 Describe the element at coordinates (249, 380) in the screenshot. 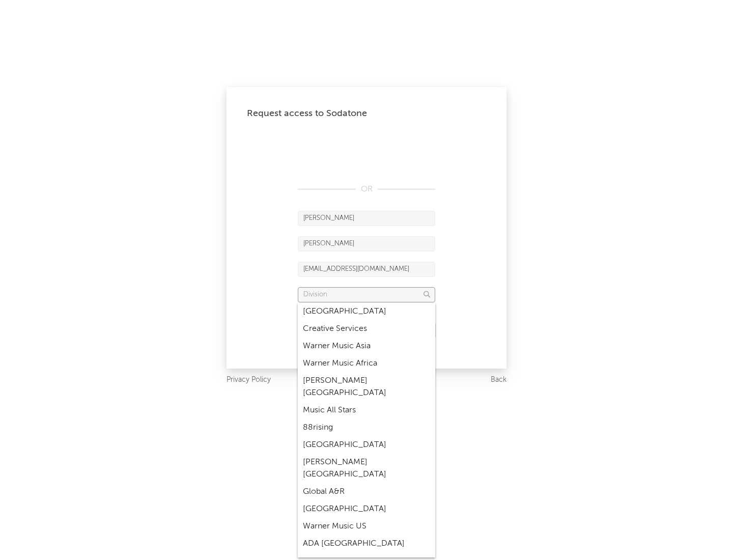

I see `a: Privacy Policy` at that location.